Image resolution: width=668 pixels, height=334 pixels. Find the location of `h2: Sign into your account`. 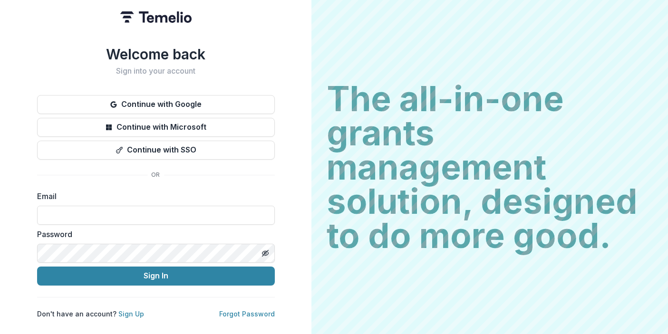

h2: Sign into your account is located at coordinates (156, 71).